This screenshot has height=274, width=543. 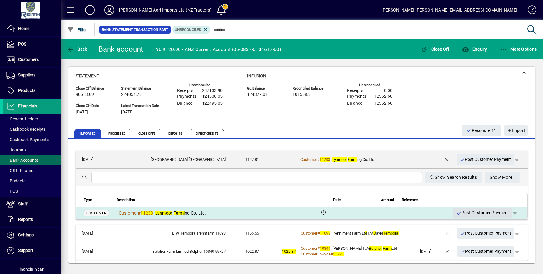 What do you see at coordinates (32, 170) in the screenshot?
I see `a: GST Returns` at bounding box center [32, 170].